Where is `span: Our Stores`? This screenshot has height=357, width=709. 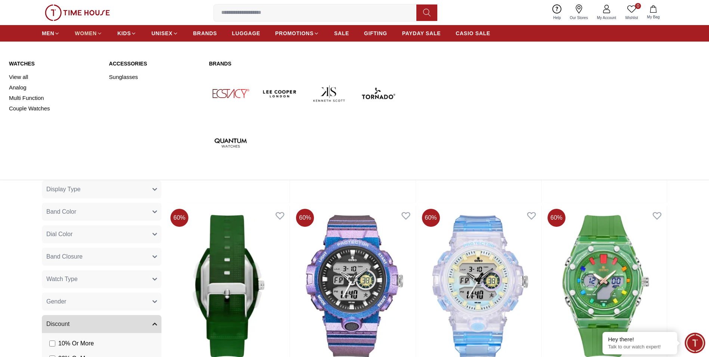 span: Our Stores is located at coordinates (579, 18).